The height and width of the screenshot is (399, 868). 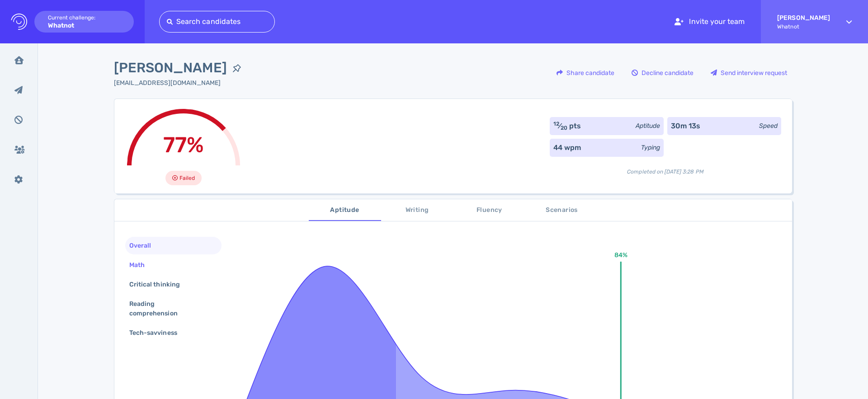 I want to click on div: Math, so click(x=141, y=265).